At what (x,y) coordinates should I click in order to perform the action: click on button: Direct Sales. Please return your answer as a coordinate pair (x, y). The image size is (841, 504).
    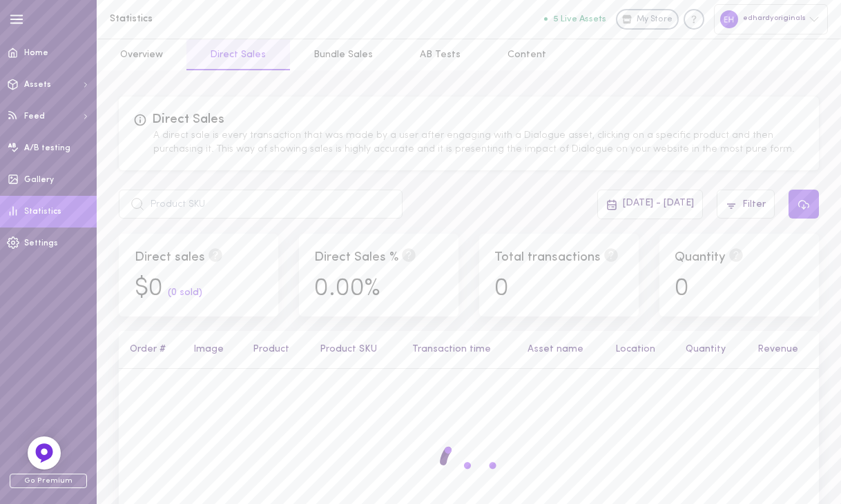
    Looking at the image, I should click on (238, 54).